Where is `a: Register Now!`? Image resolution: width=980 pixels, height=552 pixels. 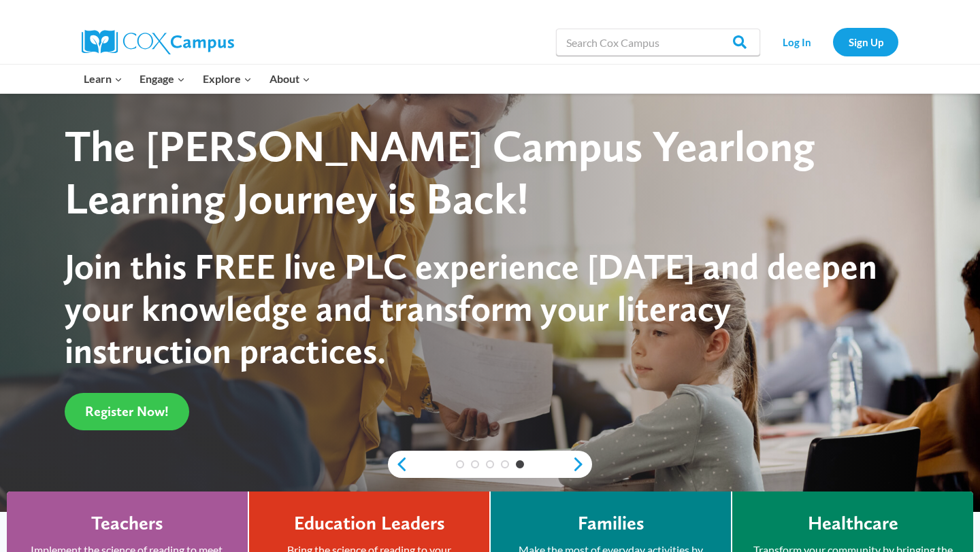 a: Register Now! is located at coordinates (127, 411).